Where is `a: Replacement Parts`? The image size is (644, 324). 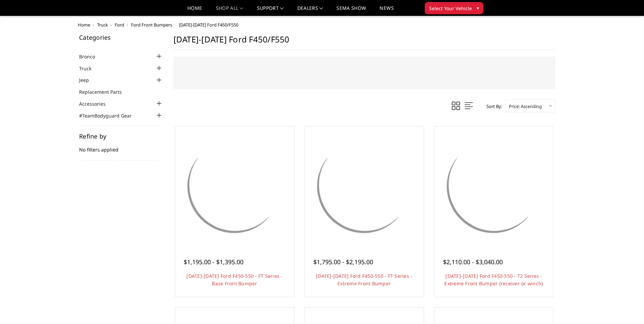
a: Replacement Parts is located at coordinates (104, 91).